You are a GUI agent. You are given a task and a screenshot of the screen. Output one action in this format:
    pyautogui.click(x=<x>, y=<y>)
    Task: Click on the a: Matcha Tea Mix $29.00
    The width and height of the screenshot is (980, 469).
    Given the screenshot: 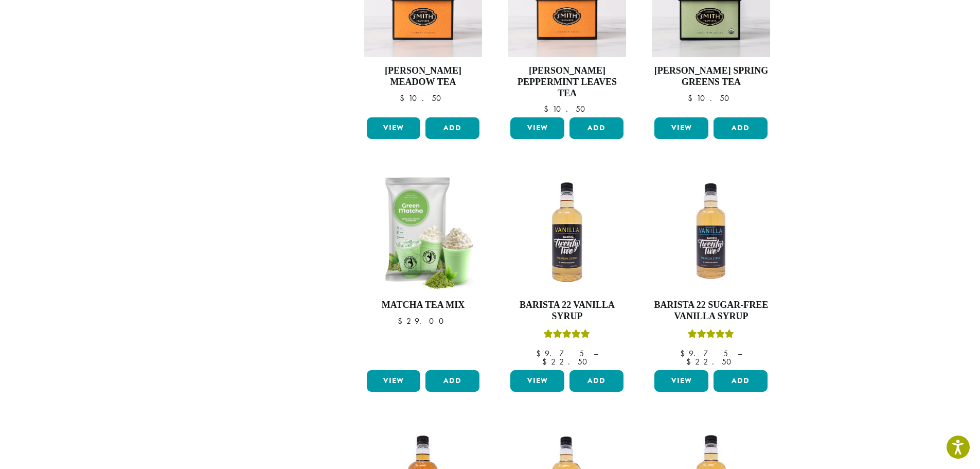 What is the action you would take?
    pyautogui.click(x=424, y=269)
    